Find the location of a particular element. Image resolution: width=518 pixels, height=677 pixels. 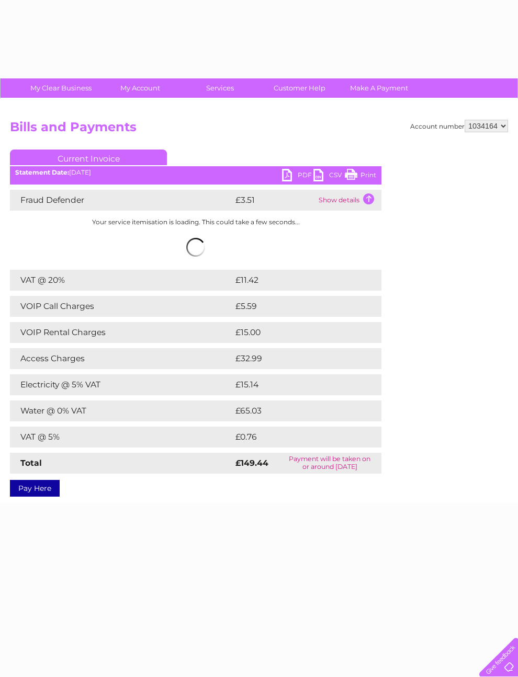

td: Electricity @ 5% VAT is located at coordinates (121, 385).